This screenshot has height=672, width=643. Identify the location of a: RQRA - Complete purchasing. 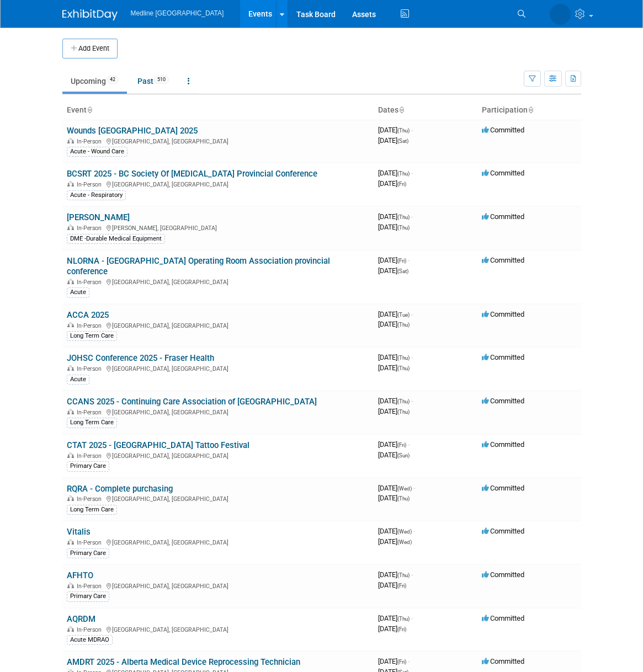
(120, 488).